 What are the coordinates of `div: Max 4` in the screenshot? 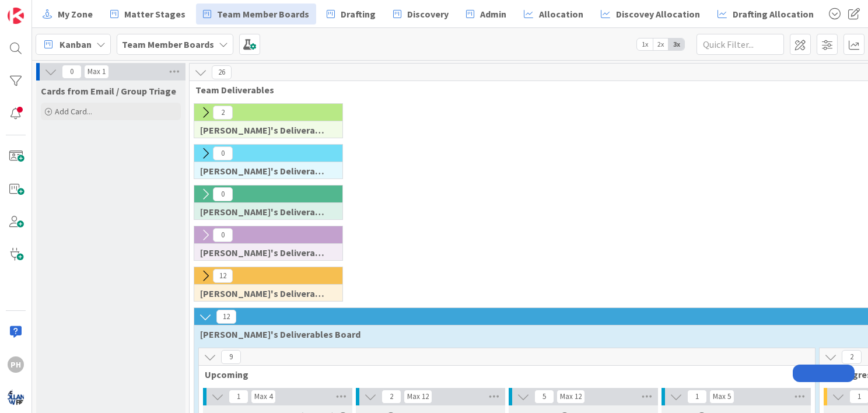 It's located at (263, 397).